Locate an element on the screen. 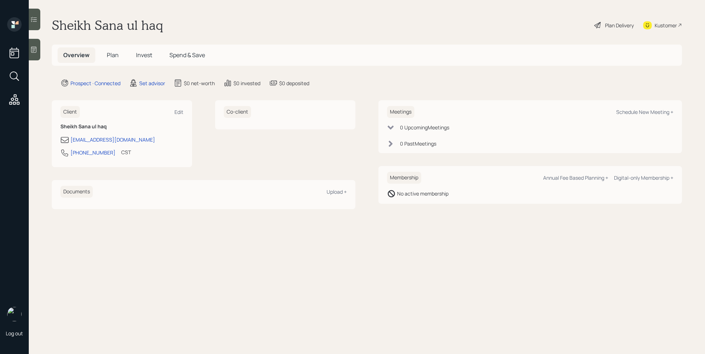 This screenshot has width=705, height=354. h6: Documents is located at coordinates (77, 192).